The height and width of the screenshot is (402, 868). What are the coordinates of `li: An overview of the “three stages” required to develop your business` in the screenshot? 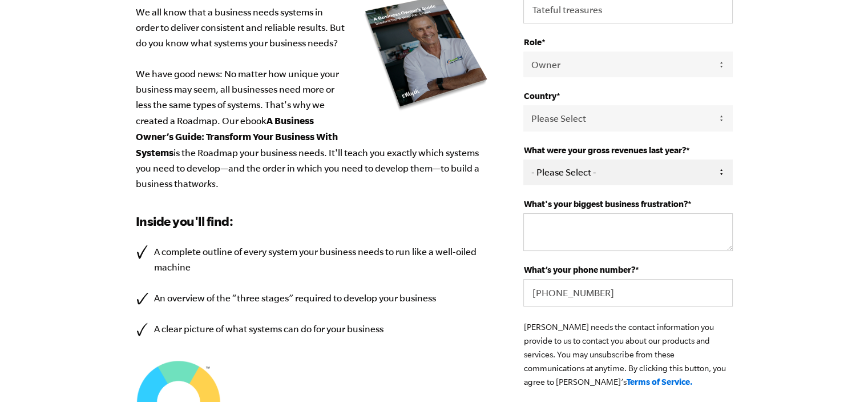 It's located at (313, 298).